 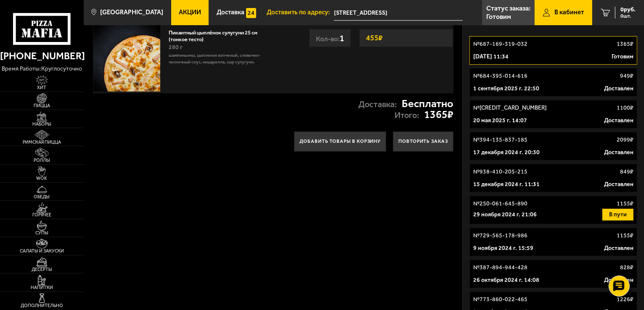 What do you see at coordinates (231, 12) in the screenshot?
I see `span: Доставка` at bounding box center [231, 12].